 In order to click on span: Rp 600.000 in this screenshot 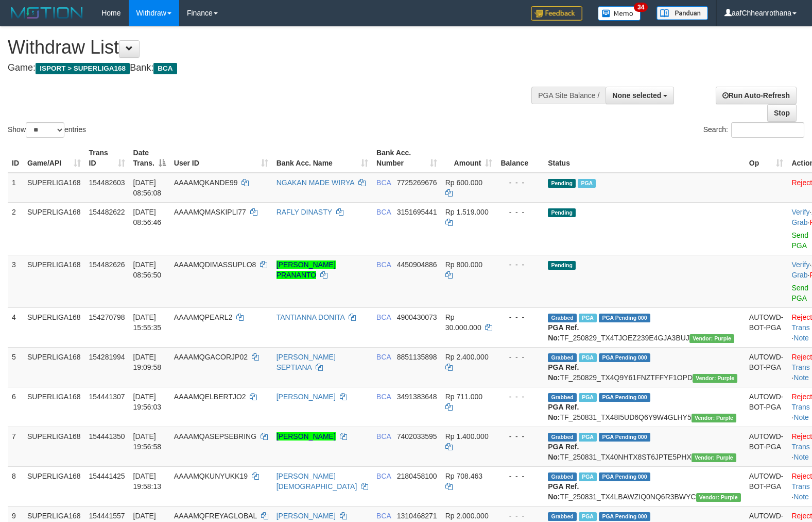, I will do `click(464, 183)`.